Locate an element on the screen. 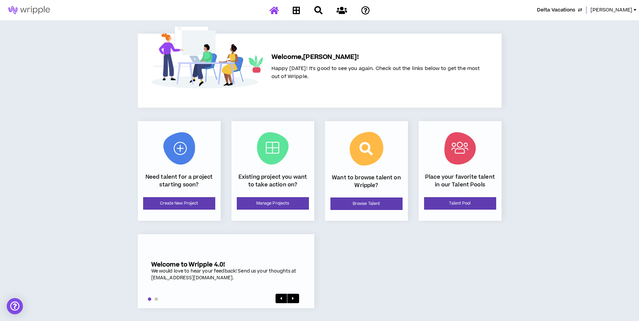 This screenshot has height=321, width=639. div: Open Intercom Messenger is located at coordinates (15, 306).